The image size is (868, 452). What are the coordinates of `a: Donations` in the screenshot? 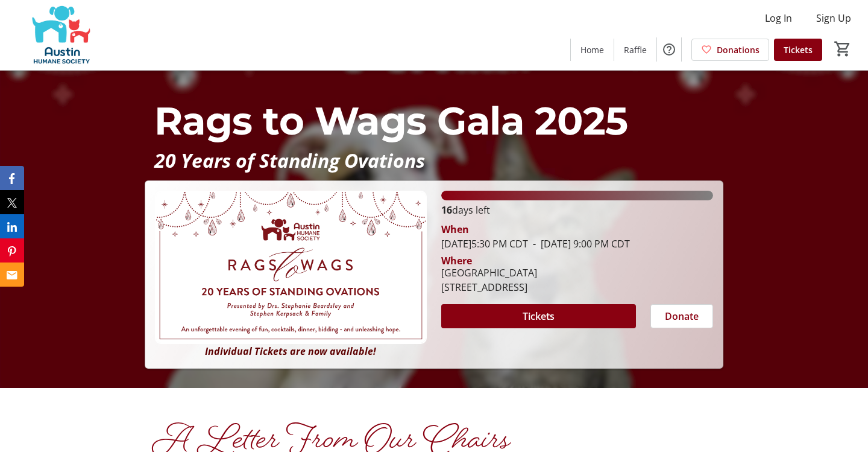 It's located at (730, 49).